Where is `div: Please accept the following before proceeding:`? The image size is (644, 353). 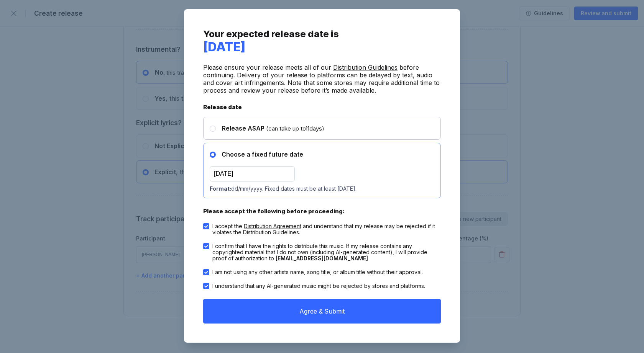
div: Please accept the following before proceeding: is located at coordinates (322, 211).